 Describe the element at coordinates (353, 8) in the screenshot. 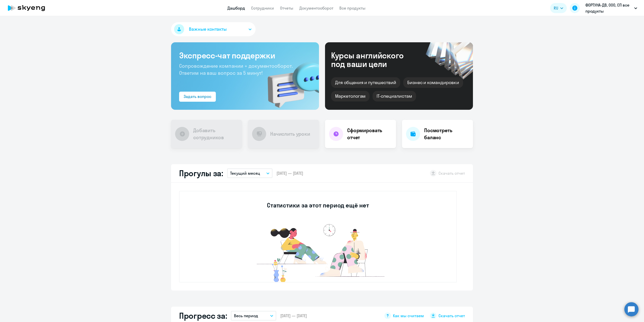

I see `a: Все продукты` at that location.